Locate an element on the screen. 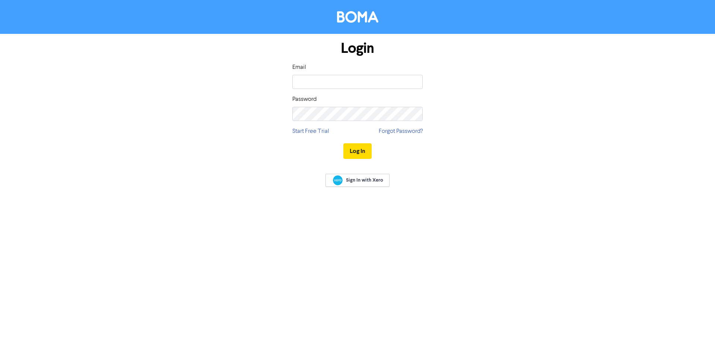 This screenshot has width=715, height=342. img: BOMA Logo is located at coordinates (358, 17).